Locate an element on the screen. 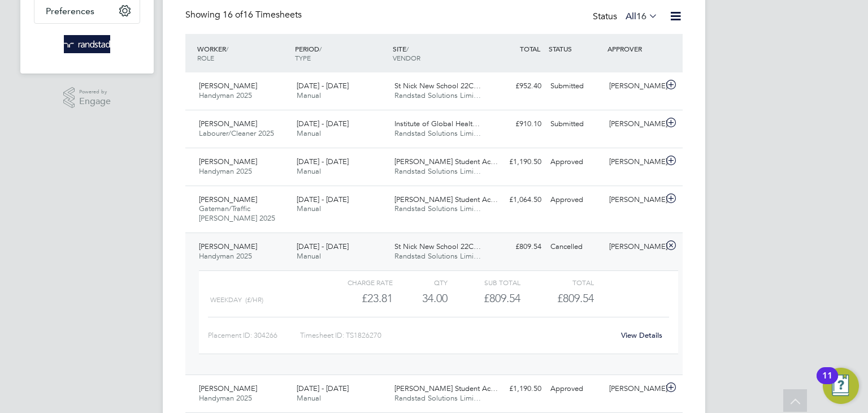  div: Timesheet ID: TS1826270 is located at coordinates (456, 335).